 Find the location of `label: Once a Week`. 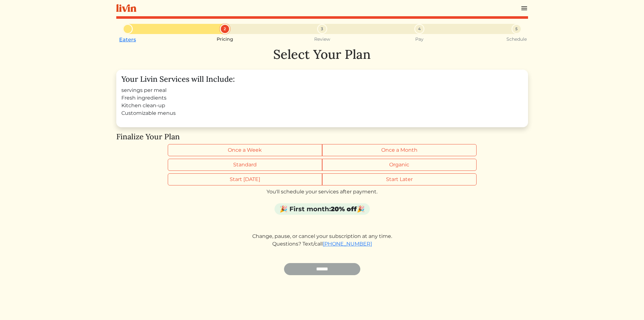

label: Once a Week is located at coordinates (245, 150).